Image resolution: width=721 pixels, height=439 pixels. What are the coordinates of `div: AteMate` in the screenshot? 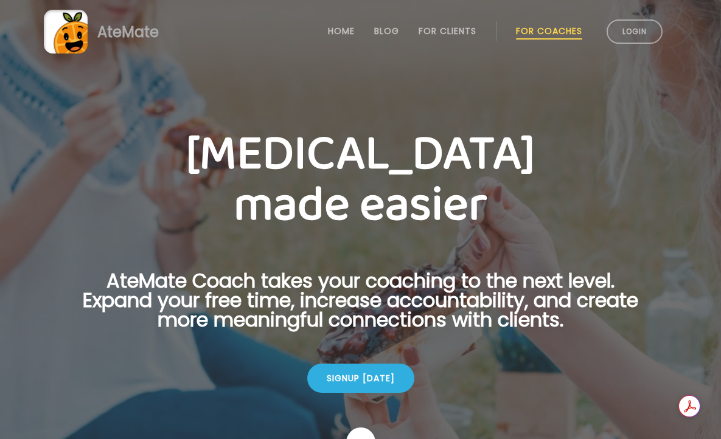 It's located at (123, 32).